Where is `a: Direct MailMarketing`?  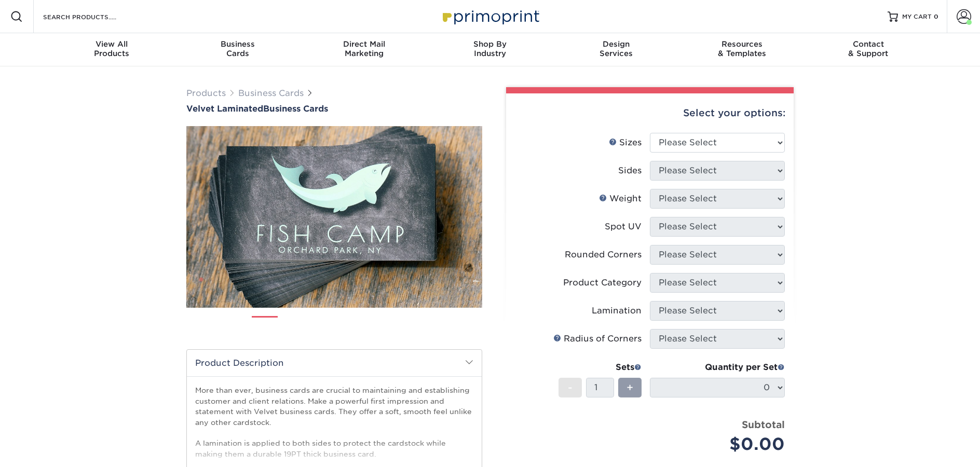
a: Direct MailMarketing is located at coordinates (364, 50).